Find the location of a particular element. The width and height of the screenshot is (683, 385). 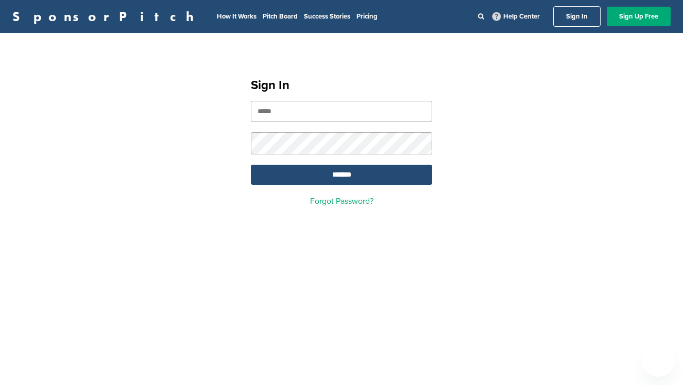

a: Forgot Password? is located at coordinates (341, 201).